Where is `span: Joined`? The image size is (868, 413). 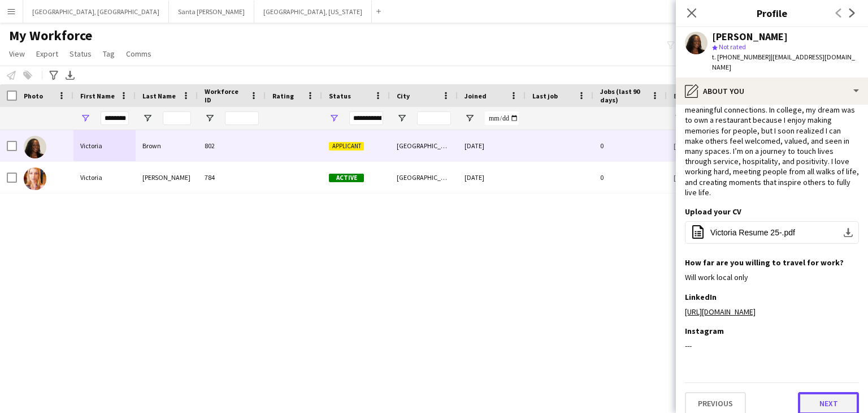 span: Joined is located at coordinates (475, 95).